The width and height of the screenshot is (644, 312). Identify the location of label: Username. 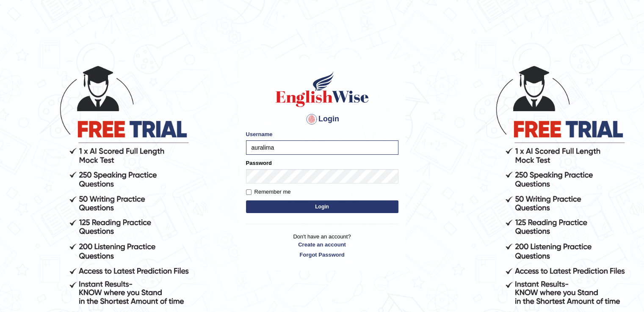
(259, 134).